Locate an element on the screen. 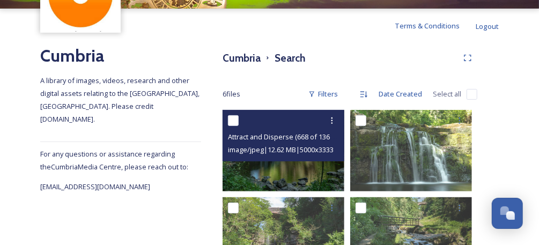 The width and height of the screenshot is (539, 245). span: Terms & Conditions is located at coordinates (427, 26).